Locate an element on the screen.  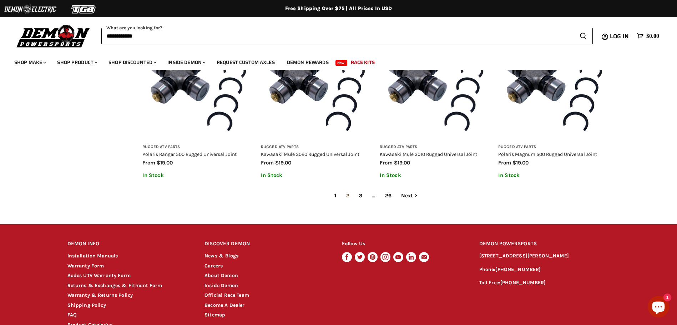
a: Shop Discounted is located at coordinates (132, 62).